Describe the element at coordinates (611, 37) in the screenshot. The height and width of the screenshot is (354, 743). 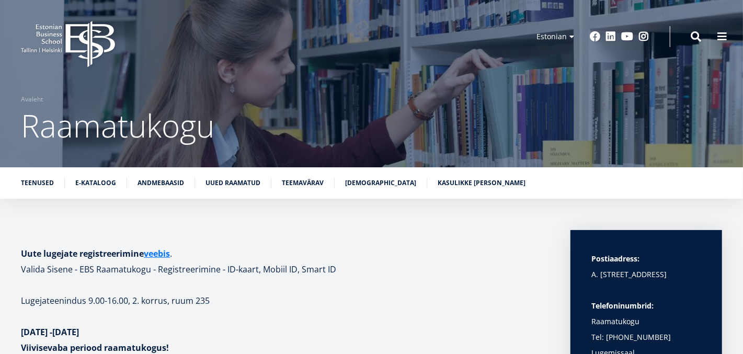
I see `a: Linkedin` at that location.